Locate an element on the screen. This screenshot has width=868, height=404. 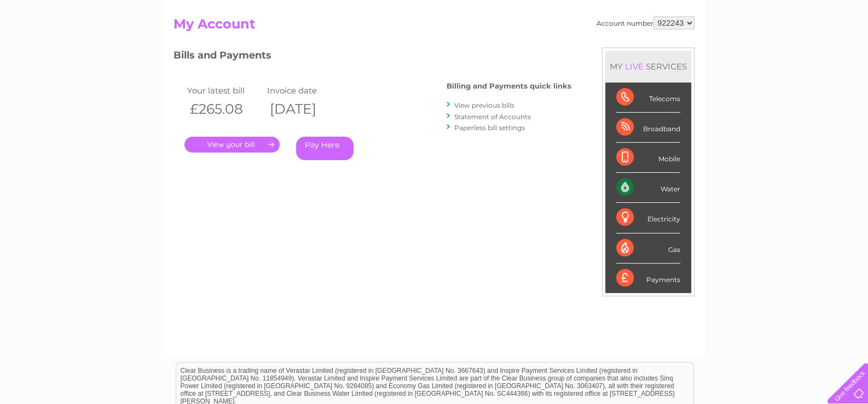
div: Gas is located at coordinates (648, 248).